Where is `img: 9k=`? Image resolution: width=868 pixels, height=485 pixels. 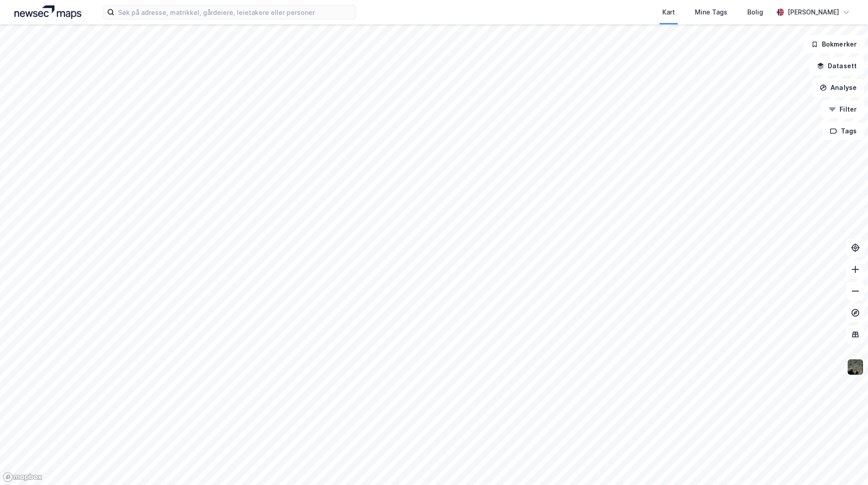 img: 9k= is located at coordinates (855, 367).